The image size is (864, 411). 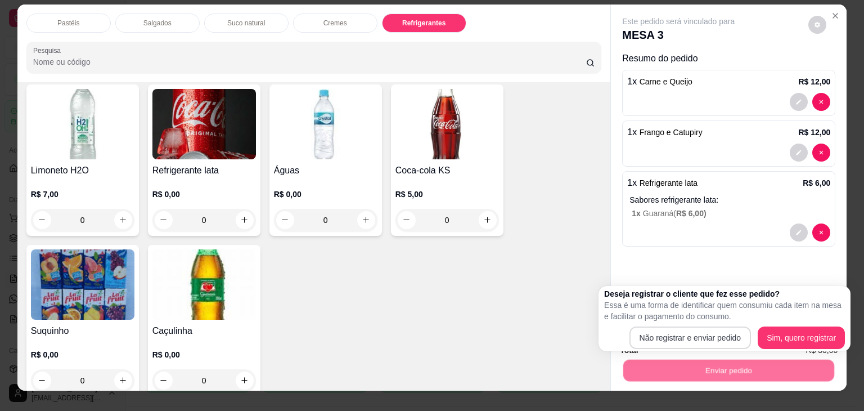 I want to click on p: Suco natural, so click(x=246, y=23).